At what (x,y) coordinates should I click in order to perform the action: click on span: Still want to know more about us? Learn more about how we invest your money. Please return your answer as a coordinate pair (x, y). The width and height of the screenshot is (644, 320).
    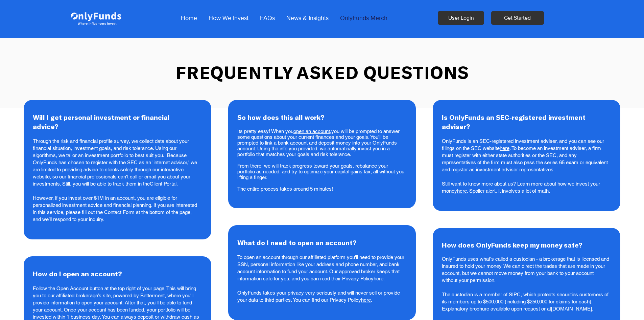
    Looking at the image, I should click on (521, 187).